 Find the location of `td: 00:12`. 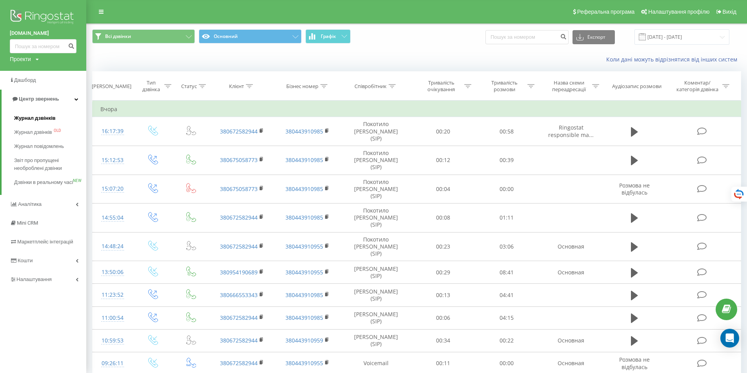

td: 00:12 is located at coordinates (442, 160).